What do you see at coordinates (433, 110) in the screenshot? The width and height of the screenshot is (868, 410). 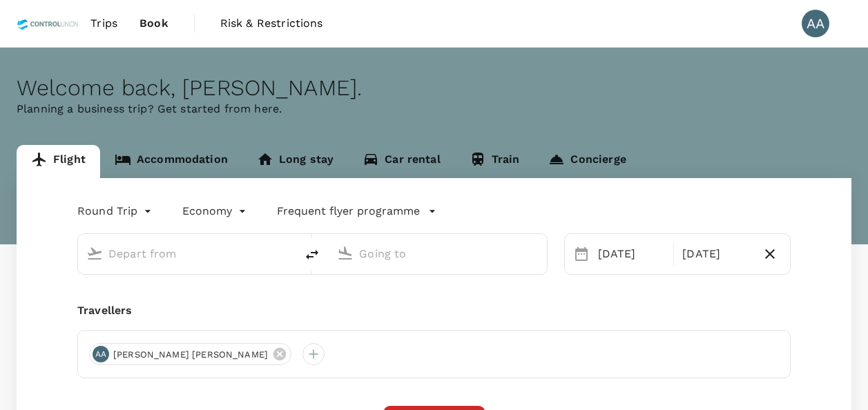 I see `p: Planning a business trip? Get started from here.` at bounding box center [433, 110].